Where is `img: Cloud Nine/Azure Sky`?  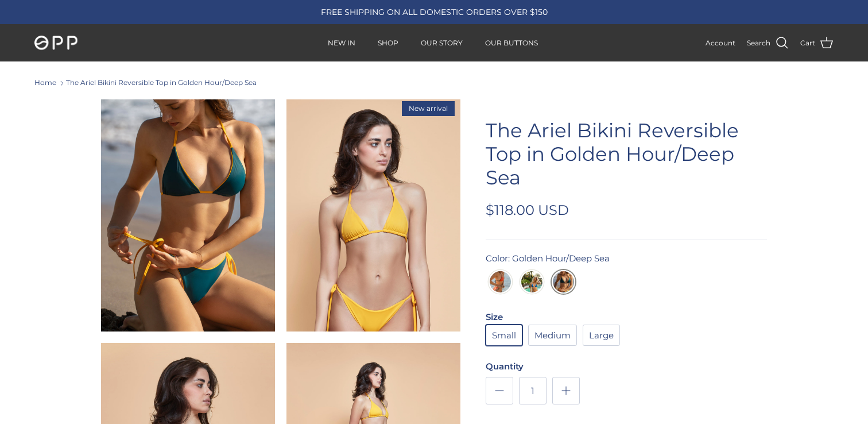
img: Cloud Nine/Azure Sky is located at coordinates (532, 285).